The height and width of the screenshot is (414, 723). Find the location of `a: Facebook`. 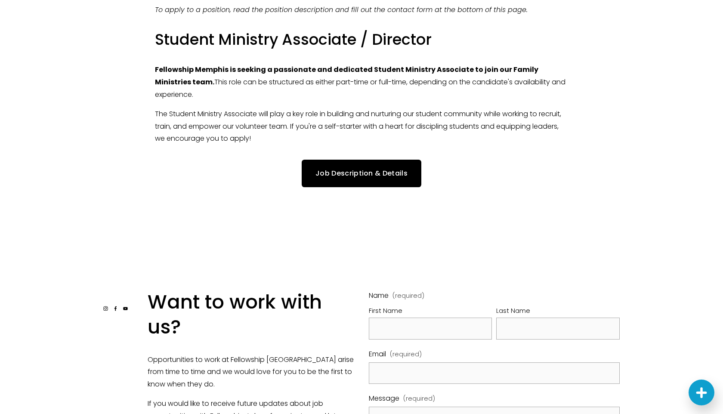

a: Facebook is located at coordinates (115, 309).